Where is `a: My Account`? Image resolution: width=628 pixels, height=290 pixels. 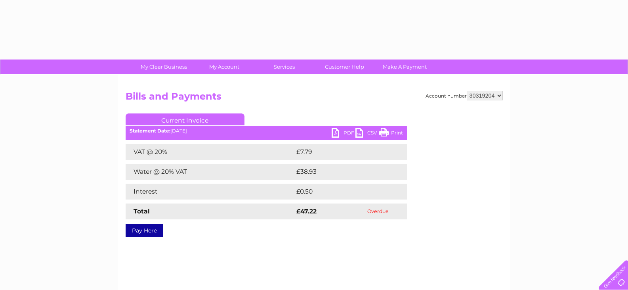
a: My Account is located at coordinates (224, 67).